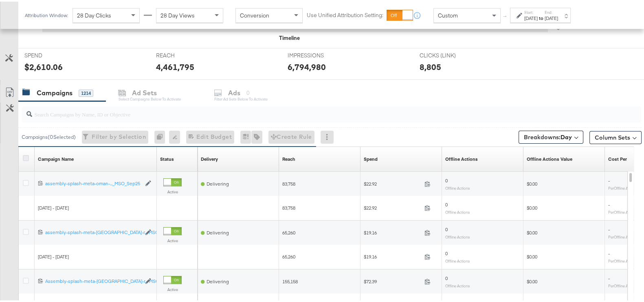  What do you see at coordinates (307, 65) in the screenshot?
I see `div: 6,794,980` at bounding box center [307, 65].